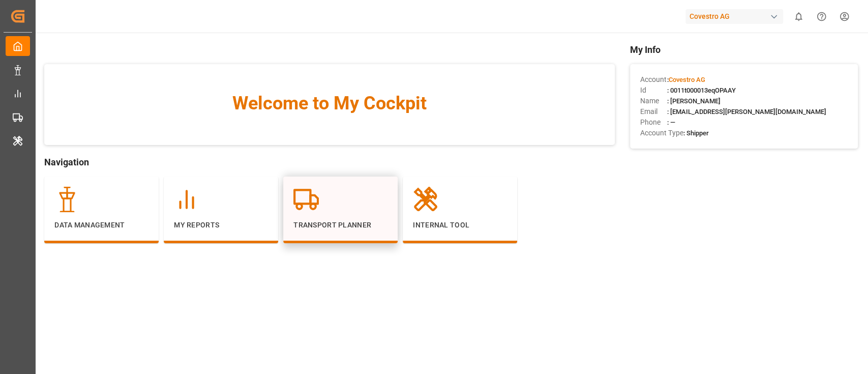 This screenshot has width=868, height=374. I want to click on span: : Shipper, so click(696, 133).